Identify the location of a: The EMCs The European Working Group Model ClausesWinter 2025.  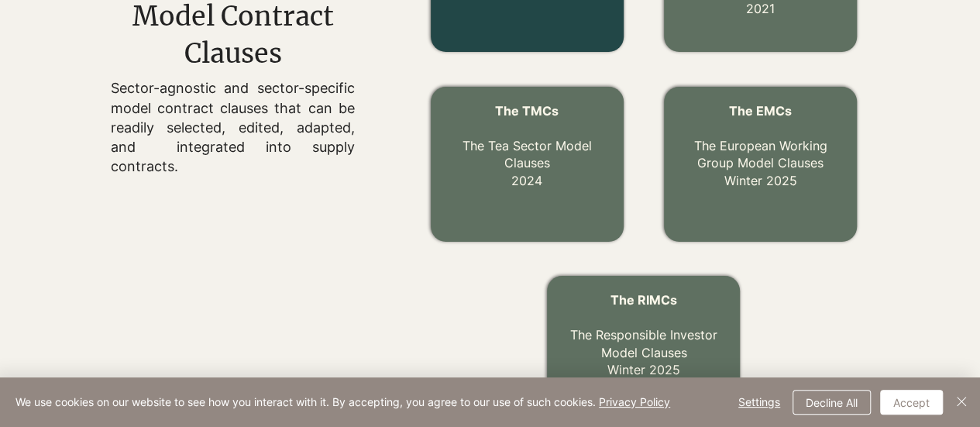
(761, 145).